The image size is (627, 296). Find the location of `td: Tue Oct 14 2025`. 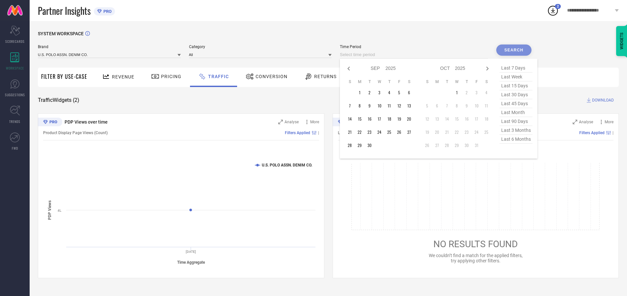

td: Tue Oct 14 2025 is located at coordinates (447, 119).